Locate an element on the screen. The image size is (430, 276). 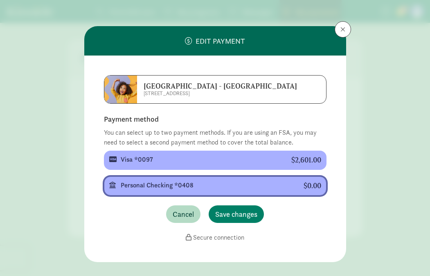
div: Visa *0097 is located at coordinates (199, 160).